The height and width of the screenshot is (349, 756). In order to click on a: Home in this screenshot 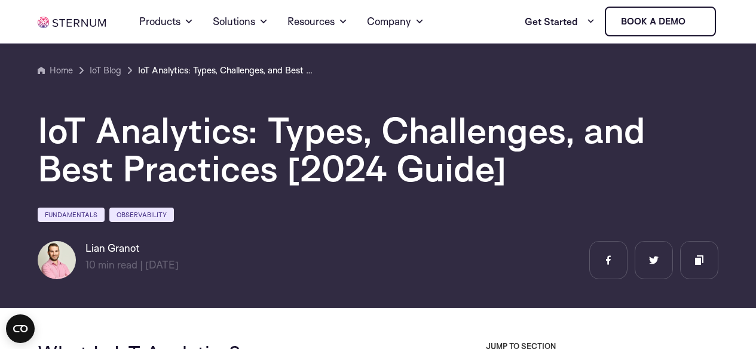, I will do `click(55, 70)`.